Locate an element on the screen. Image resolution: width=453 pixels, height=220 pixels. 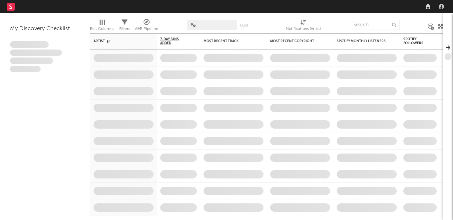
span: Lorem ipsum dolor is located at coordinates (29, 45).